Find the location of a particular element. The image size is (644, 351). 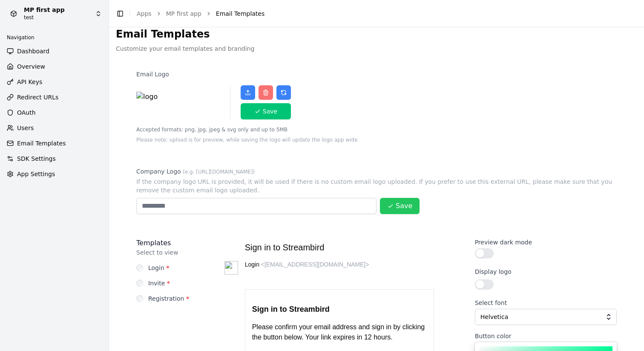

a: OAuth is located at coordinates (54, 112).